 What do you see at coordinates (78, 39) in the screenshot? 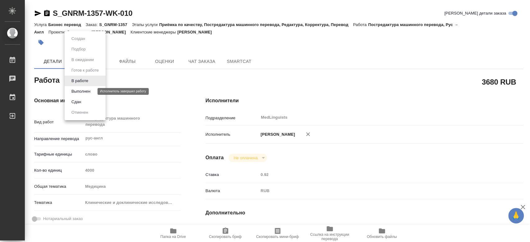
I see `button: Создан` at bounding box center [78, 39].